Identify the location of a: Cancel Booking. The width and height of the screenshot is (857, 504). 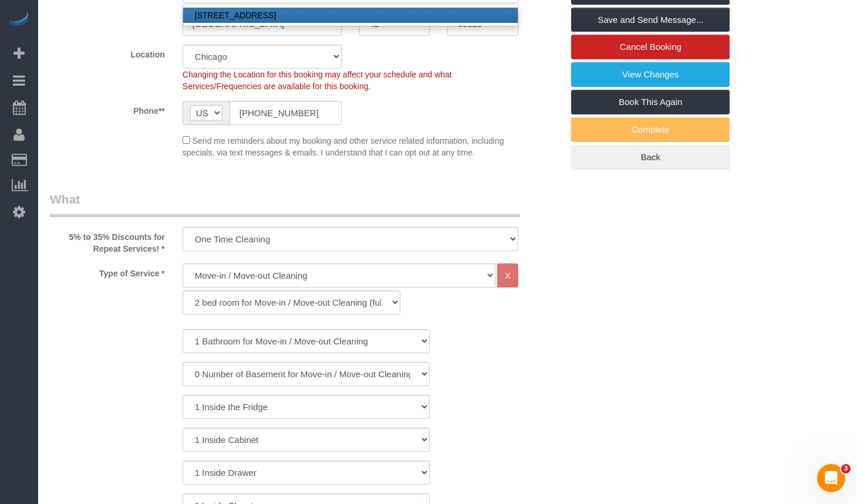
(650, 47).